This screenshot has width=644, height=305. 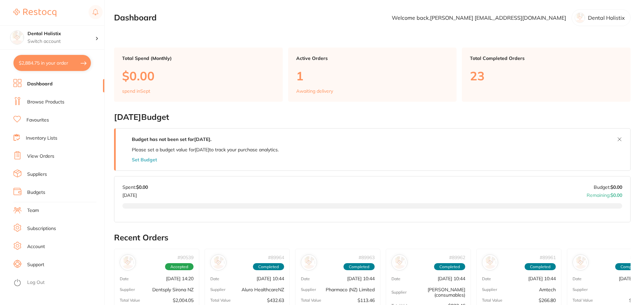 I want to click on p: spend in Sept, so click(x=136, y=91).